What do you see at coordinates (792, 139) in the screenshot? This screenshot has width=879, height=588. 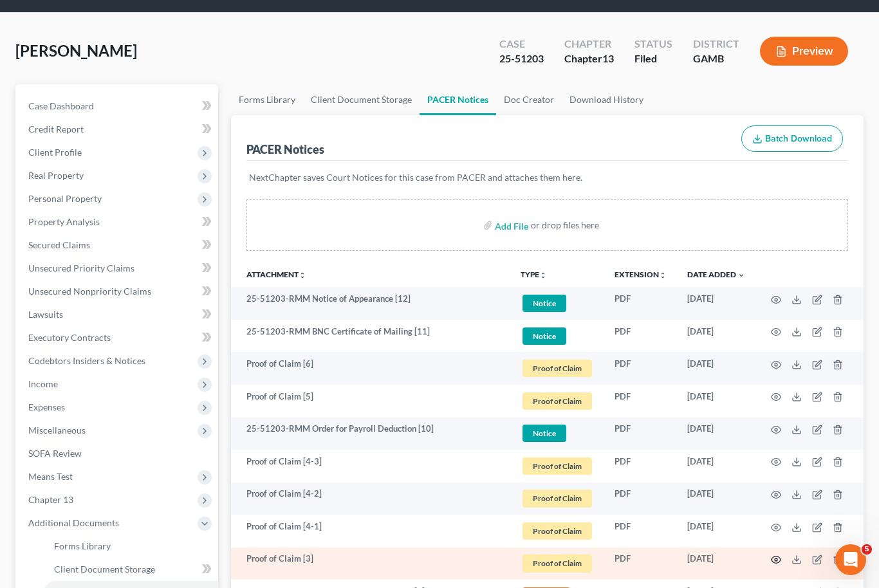 I see `button: Batch Download` at bounding box center [792, 139].